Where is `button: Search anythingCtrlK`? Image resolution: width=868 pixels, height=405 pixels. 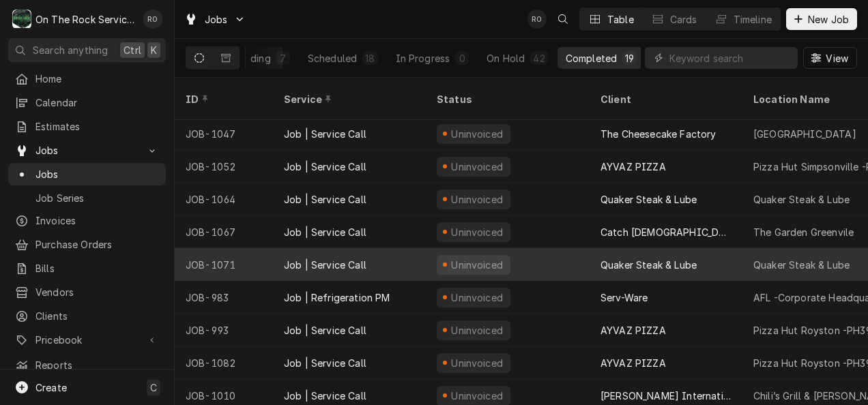 button: Search anythingCtrlK is located at coordinates (87, 50).